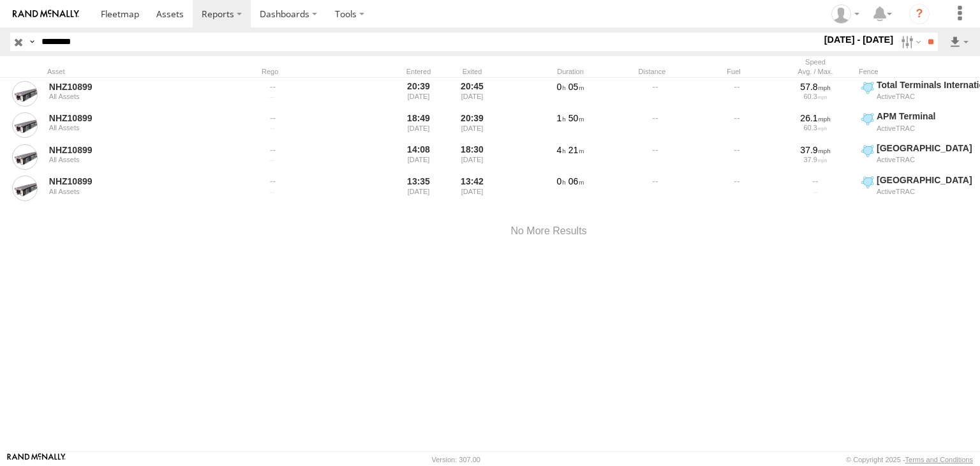 This screenshot has width=980, height=466. I want to click on div: 57.8, so click(816, 87).